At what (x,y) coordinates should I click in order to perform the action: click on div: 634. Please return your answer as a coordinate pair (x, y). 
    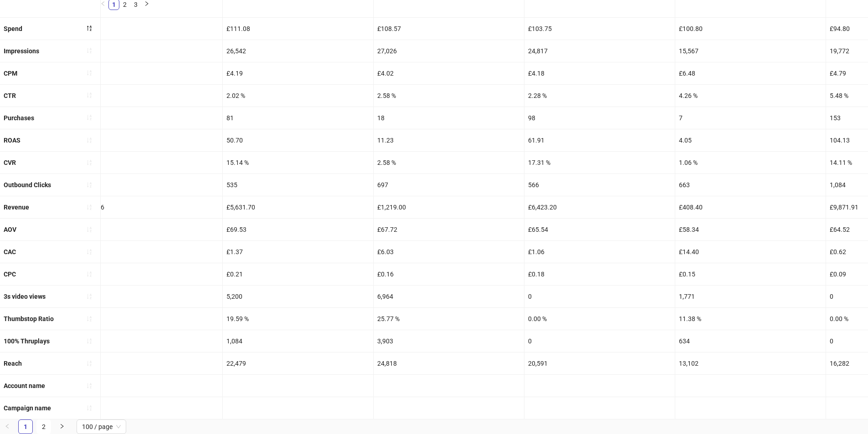
    Looking at the image, I should click on (750, 341).